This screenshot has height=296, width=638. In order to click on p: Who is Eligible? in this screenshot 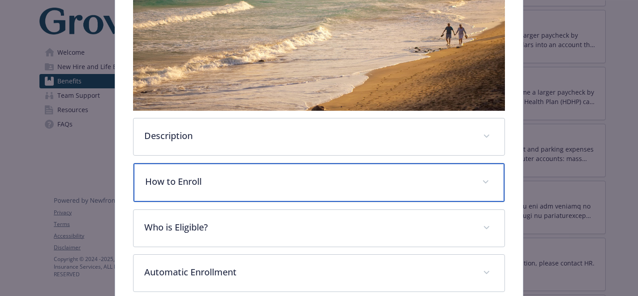, I will do `click(308, 227)`.